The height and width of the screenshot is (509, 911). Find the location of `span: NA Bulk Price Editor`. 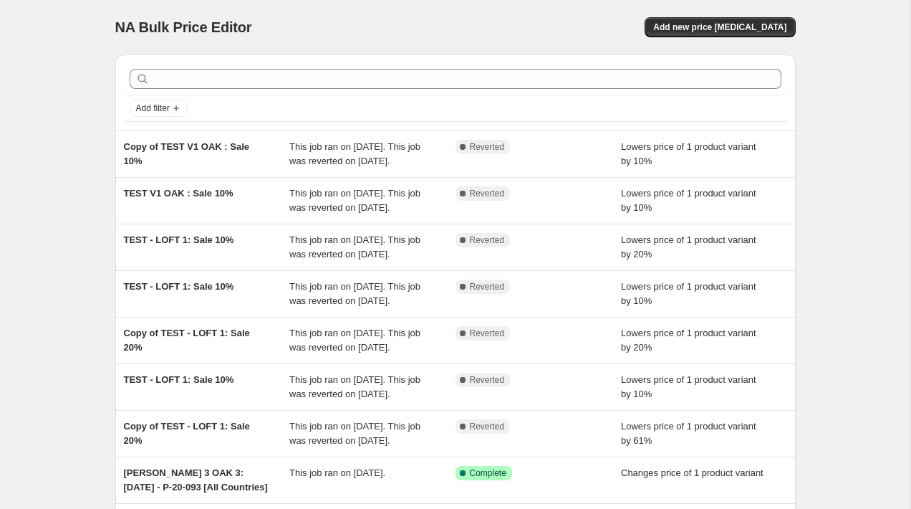

span: NA Bulk Price Editor is located at coordinates (183, 27).